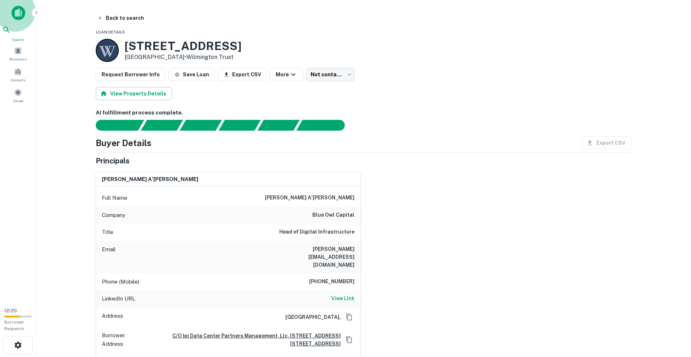  I want to click on p: Email, so click(109, 257).